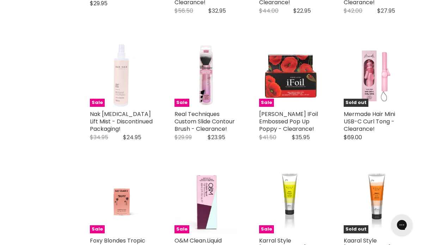 Image resolution: width=423 pixels, height=245 pixels. Describe the element at coordinates (369, 121) in the screenshot. I see `a: Mermade Hair Mini USB-C Curl Tong - Clearance!` at that location.